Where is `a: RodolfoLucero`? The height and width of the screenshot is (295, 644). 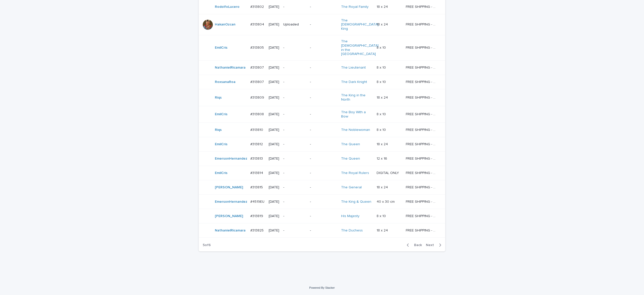 a: RodolfoLucero is located at coordinates (227, 7).